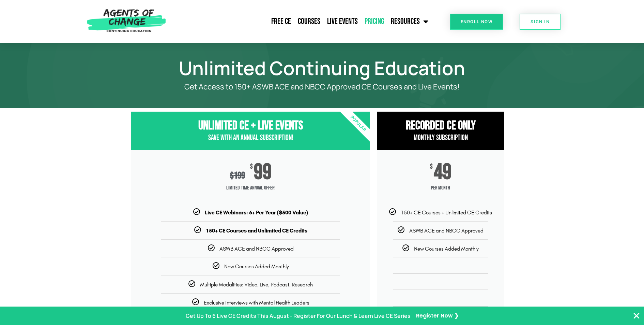 The height and width of the screenshot is (325, 644). Describe the element at coordinates (540, 22) in the screenshot. I see `span: SIGN IN` at that location.